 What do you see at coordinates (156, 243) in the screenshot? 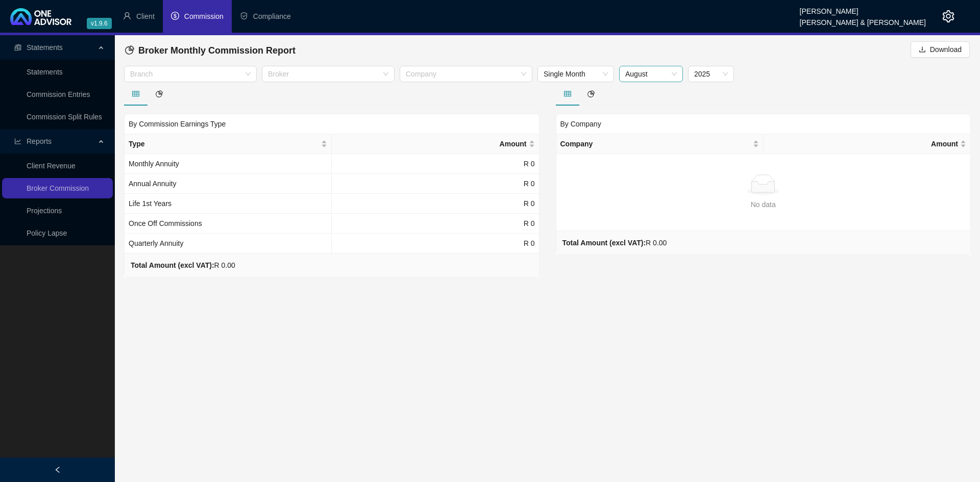
I see `span: Quarterly Annuity` at bounding box center [156, 243].